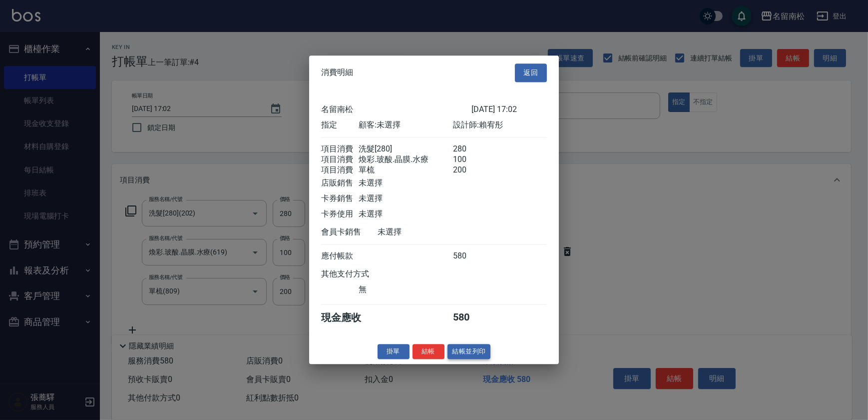 This screenshot has height=420, width=868. What do you see at coordinates (396, 110) in the screenshot?
I see `div: 名留南松` at bounding box center [396, 110].